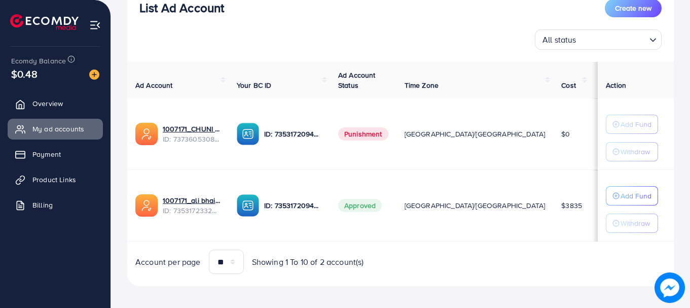 The height and width of the screenshot is (308, 690). What do you see at coordinates (55, 129) in the screenshot?
I see `a: My ad accounts` at bounding box center [55, 129].